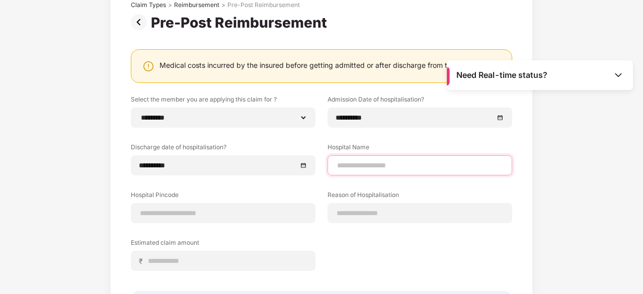  What do you see at coordinates (618, 75) in the screenshot?
I see `img: Toggle Icon` at bounding box center [618, 75].